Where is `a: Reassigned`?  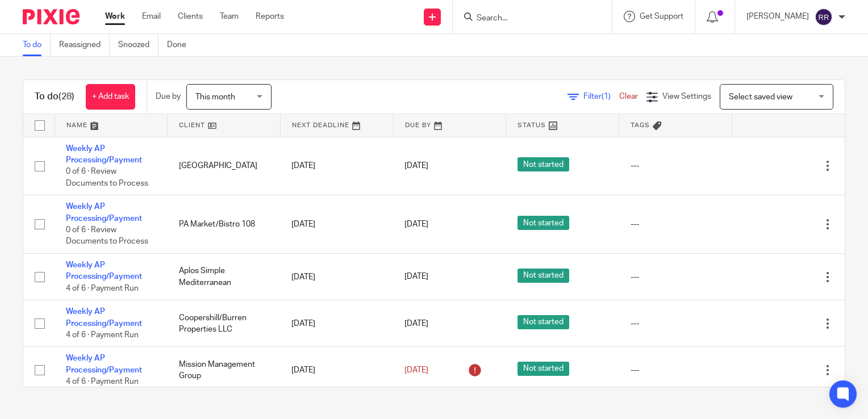 a: Reassigned is located at coordinates (84, 45).